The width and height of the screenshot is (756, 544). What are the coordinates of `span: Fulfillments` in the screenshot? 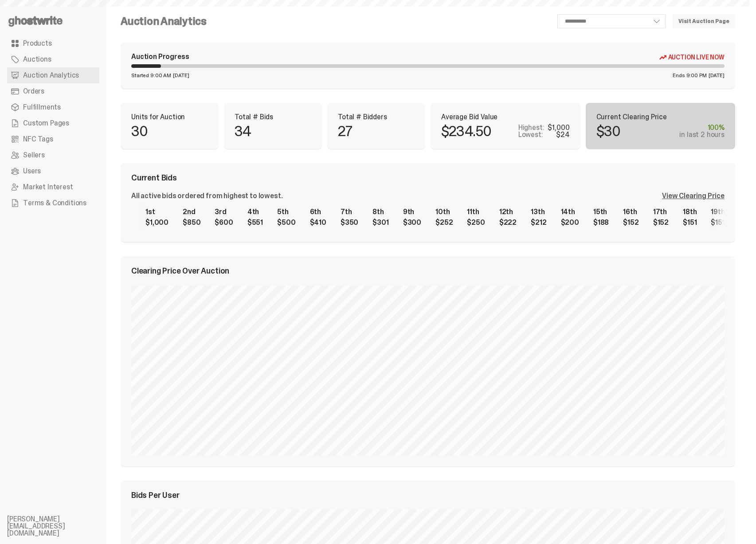 It's located at (42, 107).